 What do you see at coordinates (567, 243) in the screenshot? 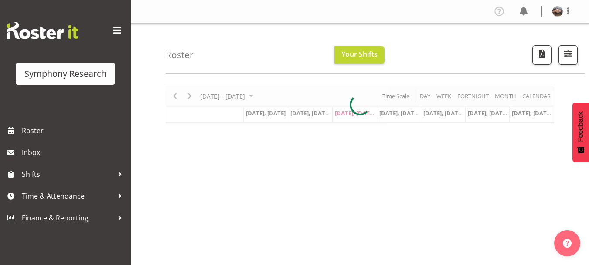
I see `img: help-xxl-2.png` at bounding box center [567, 243].